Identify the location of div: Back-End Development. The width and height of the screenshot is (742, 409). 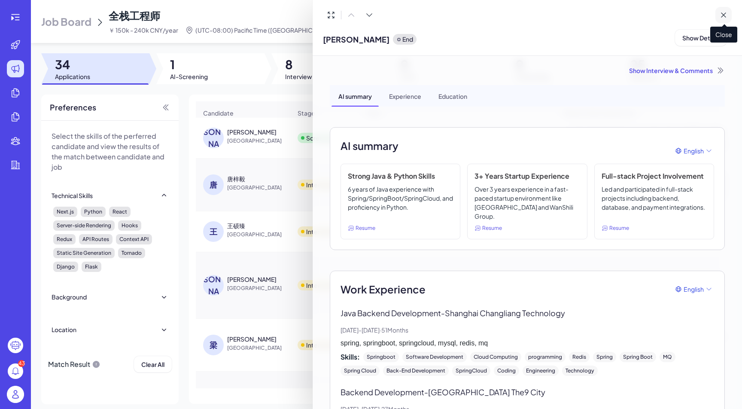
(416, 371).